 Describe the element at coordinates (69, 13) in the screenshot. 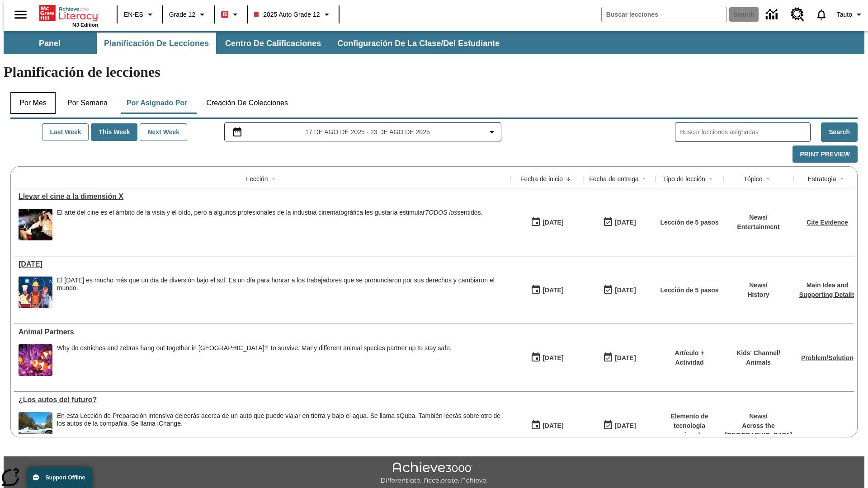

I see `a: Portada` at that location.